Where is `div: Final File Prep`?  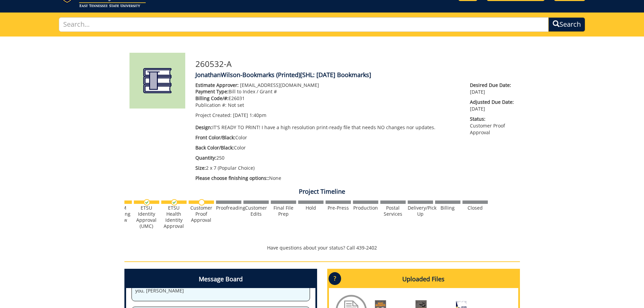
div: Final File Prep is located at coordinates (284, 211).